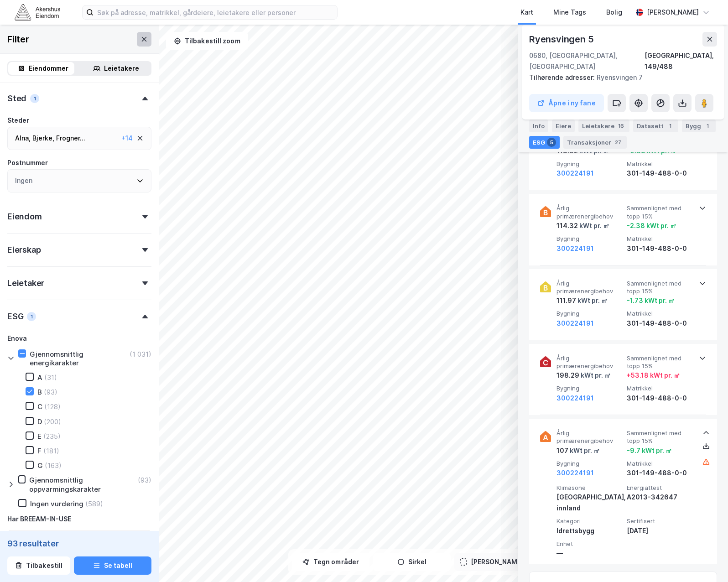 The image size is (728, 582). Describe the element at coordinates (37, 12) in the screenshot. I see `img: akershus-eiendom-logo.9091f326c980b4bce74ccdd9f866810c.svg` at that location.